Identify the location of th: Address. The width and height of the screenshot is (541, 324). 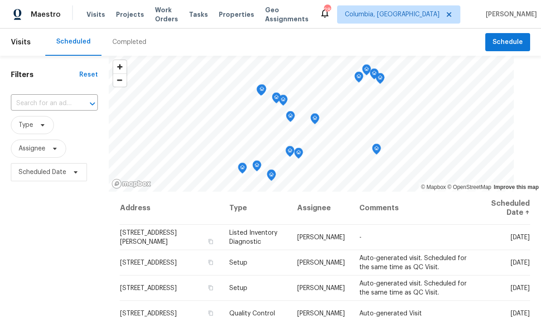
(171, 208).